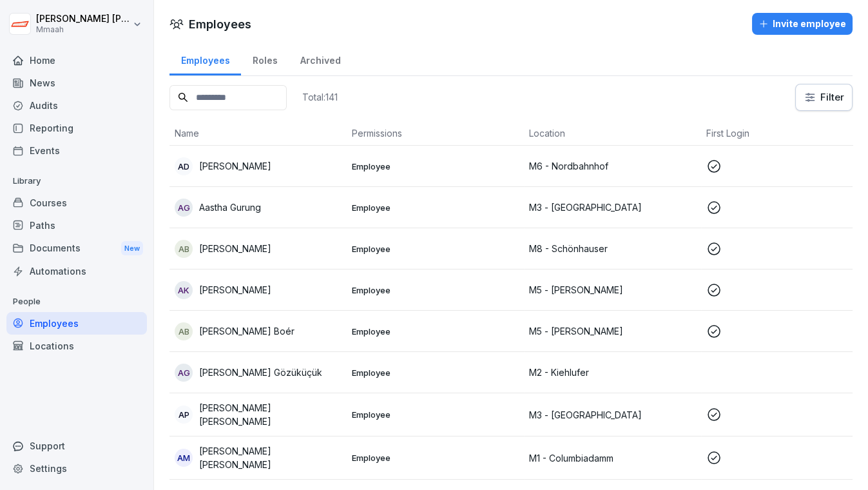  What do you see at coordinates (77, 150) in the screenshot?
I see `div: Events` at bounding box center [77, 150].